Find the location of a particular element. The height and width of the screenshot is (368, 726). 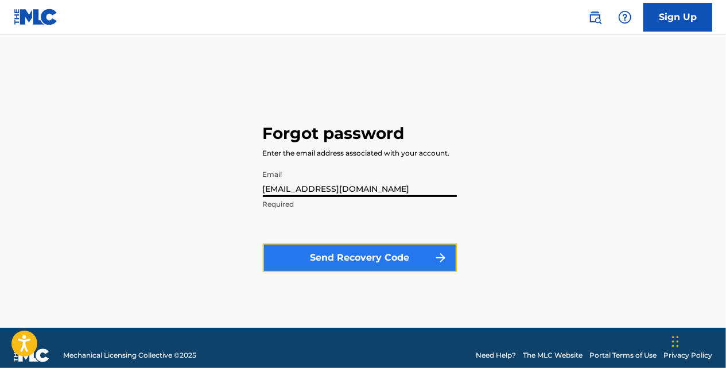

div: Chat Widget is located at coordinates (697, 340).